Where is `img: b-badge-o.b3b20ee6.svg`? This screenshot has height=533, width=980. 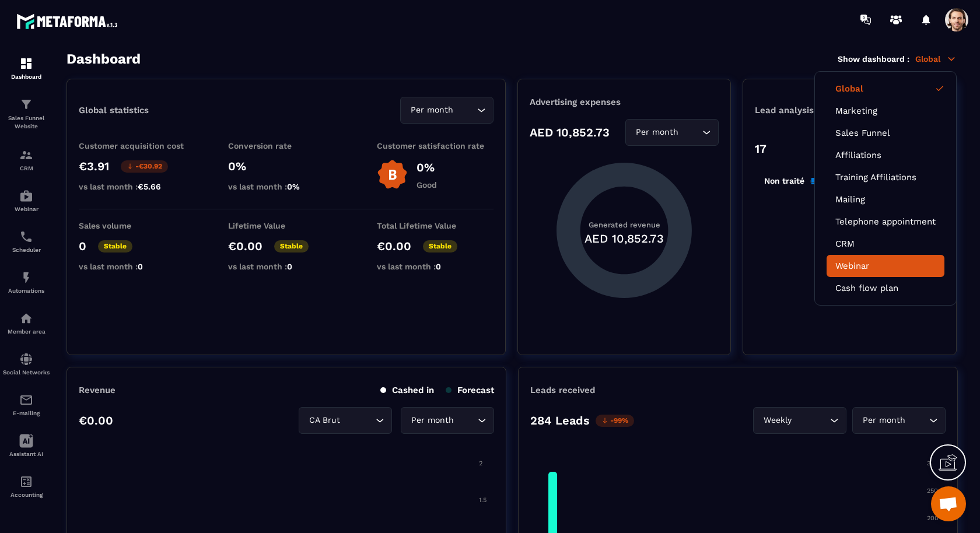 img: b-badge-o.b3b20ee6.svg is located at coordinates (392, 174).